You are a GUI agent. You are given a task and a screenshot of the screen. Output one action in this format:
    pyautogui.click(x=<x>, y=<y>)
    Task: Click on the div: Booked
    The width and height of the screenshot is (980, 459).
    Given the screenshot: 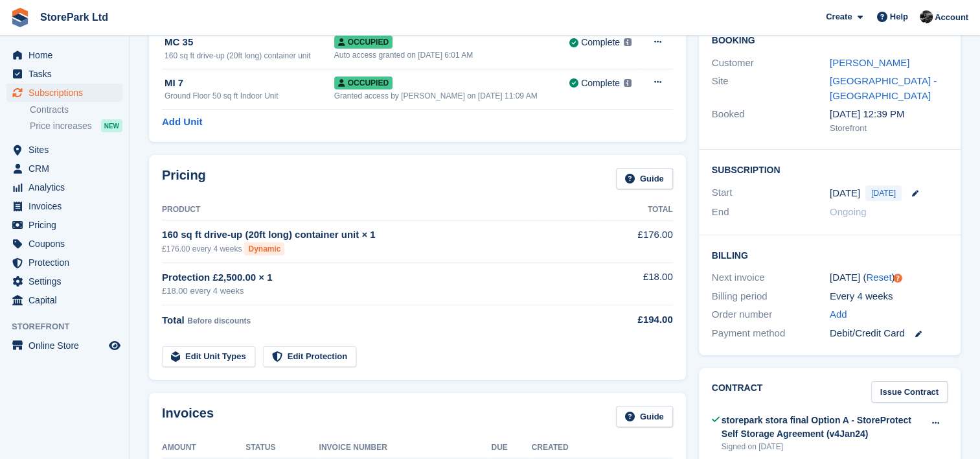 What is the action you would take?
    pyautogui.click(x=771, y=121)
    